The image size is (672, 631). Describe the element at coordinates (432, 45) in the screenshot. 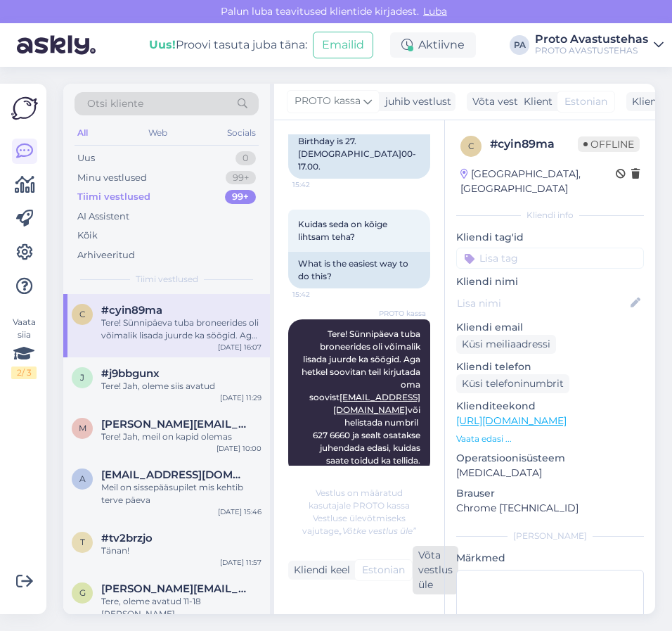

I see `div: Aktiivne` at that location.